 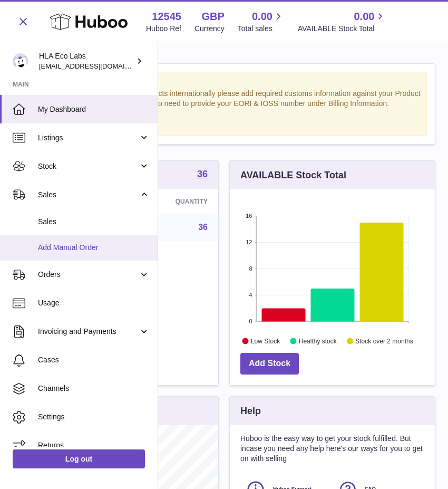 I want to click on span: Orders, so click(x=88, y=274).